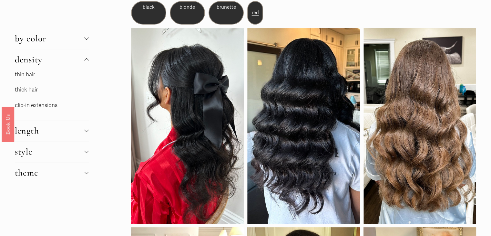  I want to click on span: by color, so click(49, 38).